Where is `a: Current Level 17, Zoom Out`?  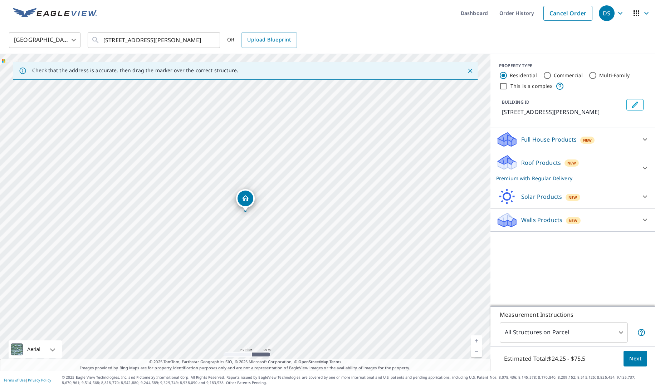 a: Current Level 17, Zoom Out is located at coordinates (477, 352).